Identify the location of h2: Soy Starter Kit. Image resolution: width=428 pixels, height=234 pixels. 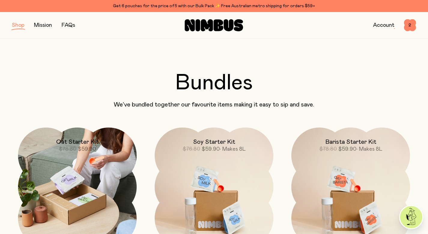
(214, 142).